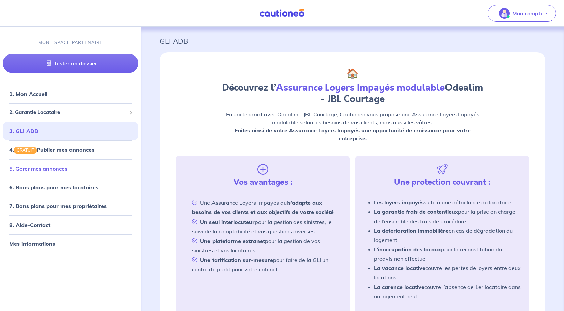 The width and height of the screenshot is (564, 311). What do you see at coordinates (227, 222) in the screenshot?
I see `strong: Un seul interlocuteur` at bounding box center [227, 222].